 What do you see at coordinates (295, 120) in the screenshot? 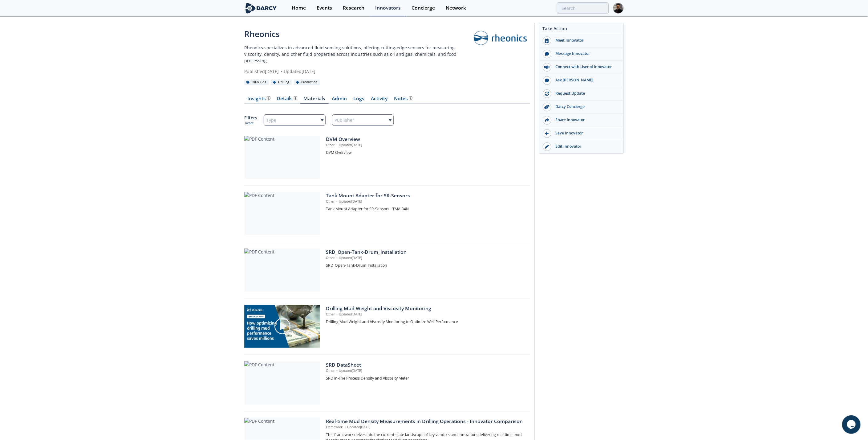
I see `div: Type` at bounding box center [295, 120].